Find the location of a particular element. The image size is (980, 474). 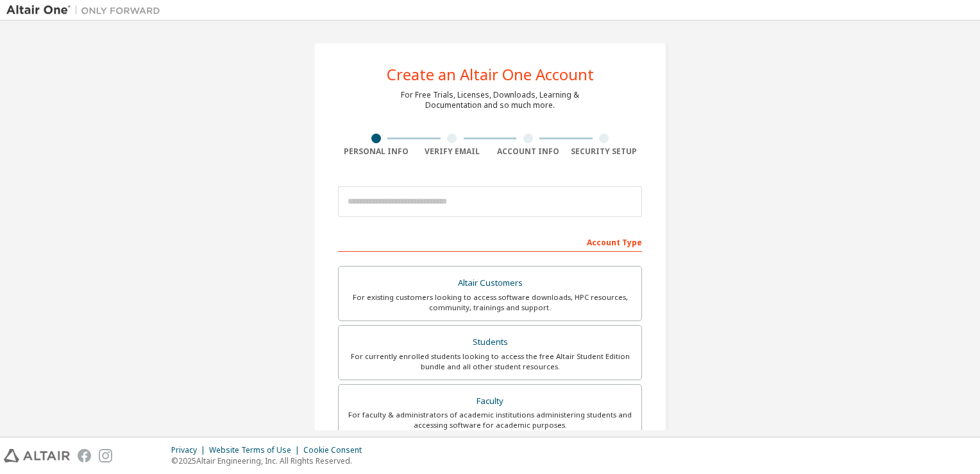

div: Verify Email is located at coordinates (452, 151).